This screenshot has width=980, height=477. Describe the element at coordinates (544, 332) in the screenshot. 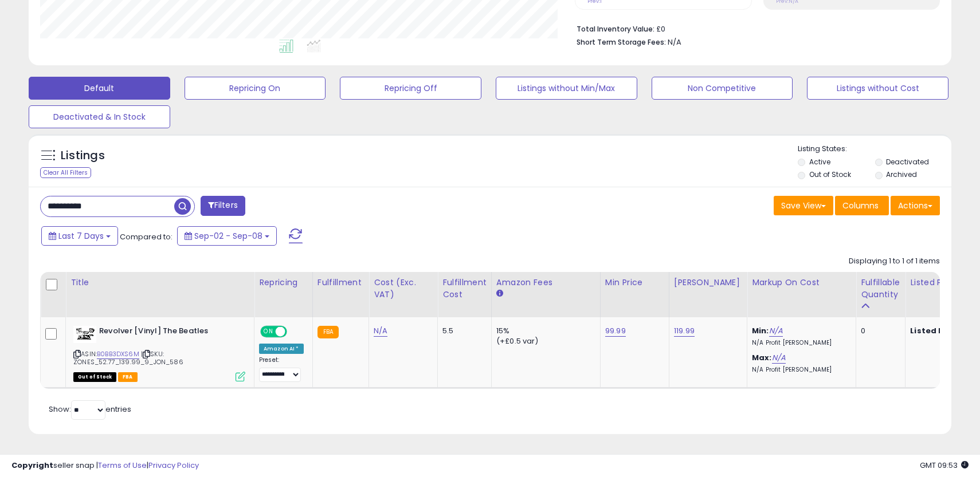

I see `div: 15%` at that location.